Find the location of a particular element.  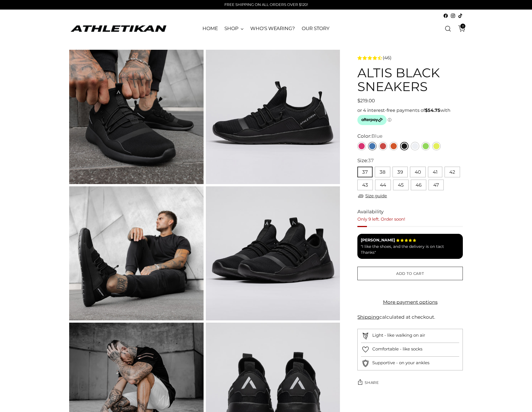

a: Size guide is located at coordinates (372, 196).